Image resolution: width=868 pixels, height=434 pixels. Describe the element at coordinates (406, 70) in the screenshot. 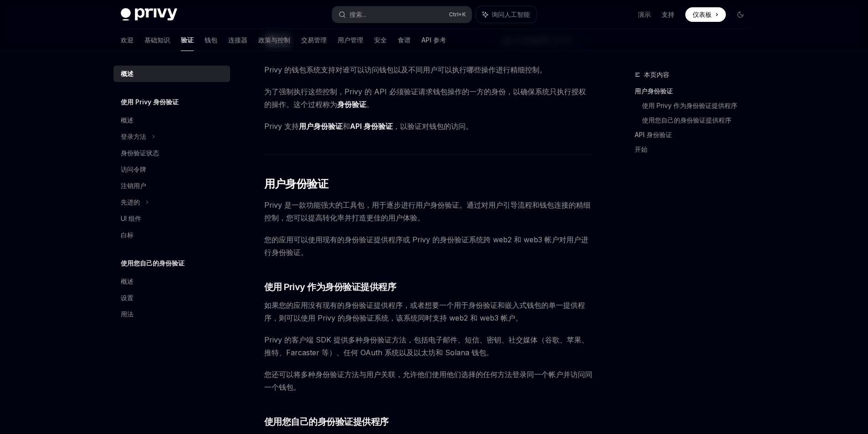

I see `font: Privy 的钱包系统支持对谁可以访问钱包以及不同用户可以执行哪些操作进行精细控制。` at that location.